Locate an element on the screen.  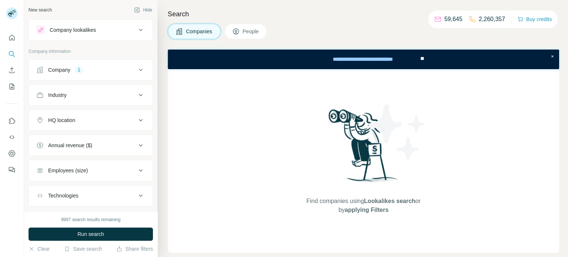
p: 2,260,357 is located at coordinates (492, 19).